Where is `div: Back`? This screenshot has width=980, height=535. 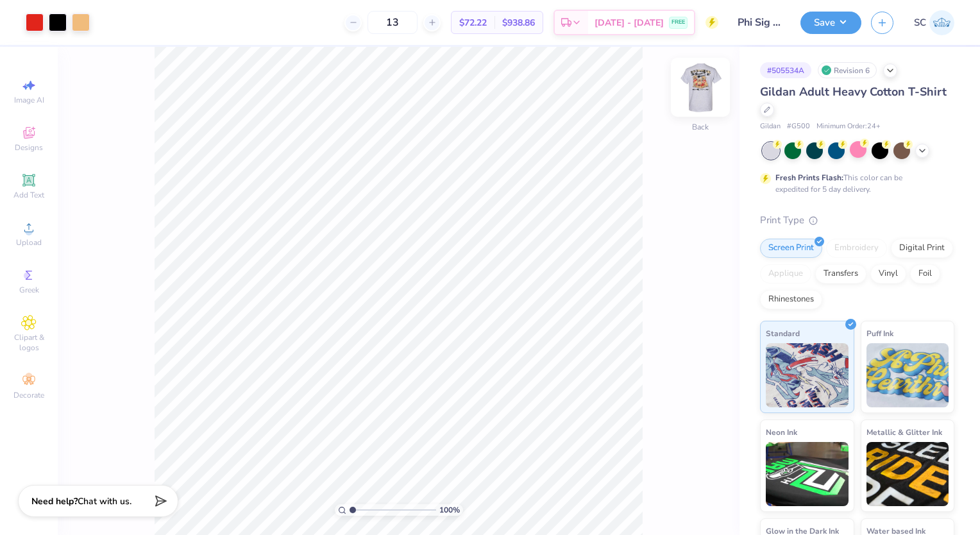 div: Back is located at coordinates (700, 127).